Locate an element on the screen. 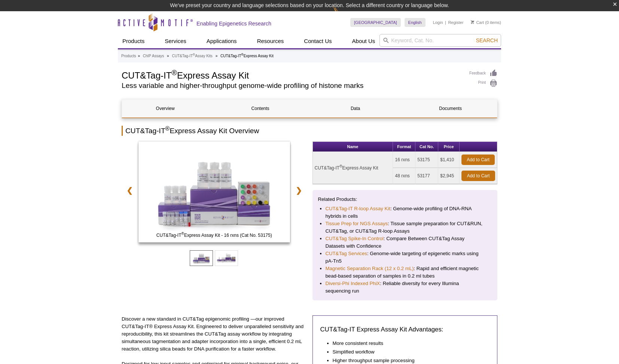  li: (0 items) is located at coordinates (485, 23).